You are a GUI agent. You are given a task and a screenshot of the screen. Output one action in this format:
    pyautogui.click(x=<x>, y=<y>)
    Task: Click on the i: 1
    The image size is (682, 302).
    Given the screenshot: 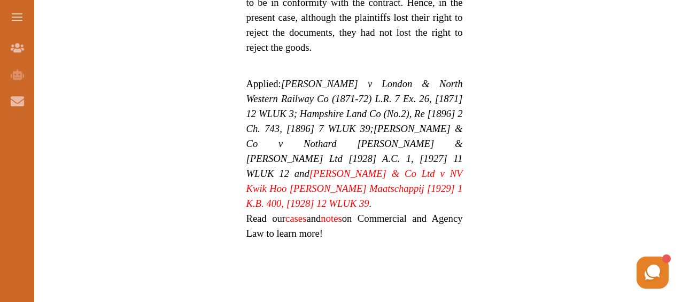 What is the action you would take?
    pyautogui.click(x=241, y=5)
    